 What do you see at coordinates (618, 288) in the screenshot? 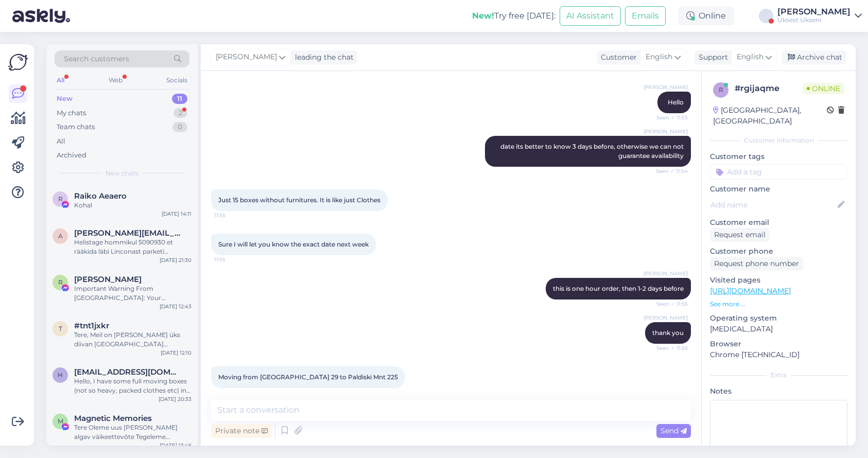
I see `span: this is one hour order, then 1-2 days before` at bounding box center [618, 288].